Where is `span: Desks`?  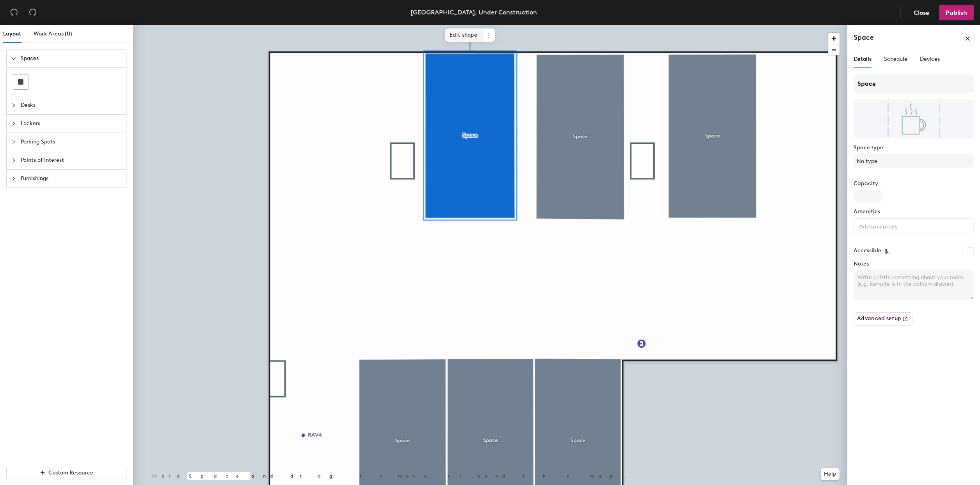 span: Desks is located at coordinates (71, 105).